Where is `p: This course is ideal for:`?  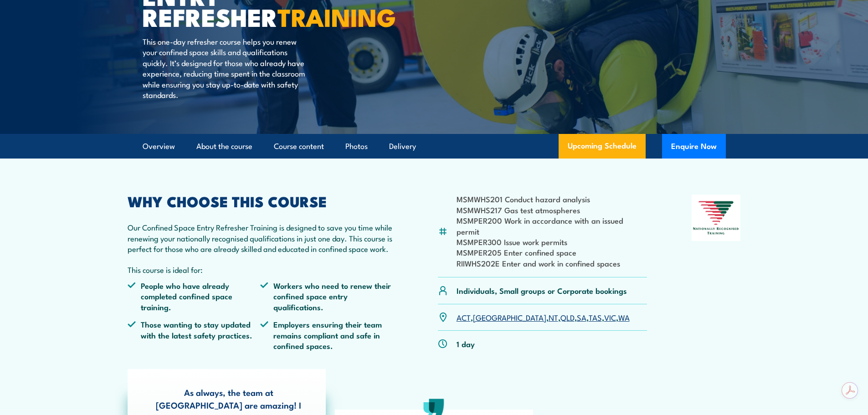 p: This course is ideal for: is located at coordinates (260, 269).